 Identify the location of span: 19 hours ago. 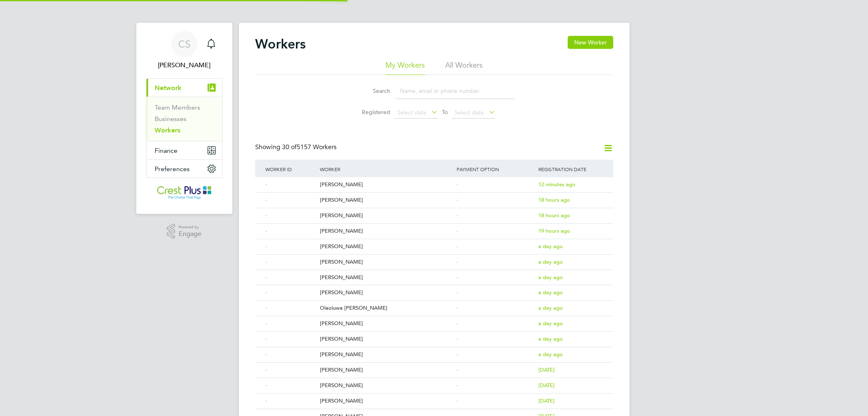
(554, 231).